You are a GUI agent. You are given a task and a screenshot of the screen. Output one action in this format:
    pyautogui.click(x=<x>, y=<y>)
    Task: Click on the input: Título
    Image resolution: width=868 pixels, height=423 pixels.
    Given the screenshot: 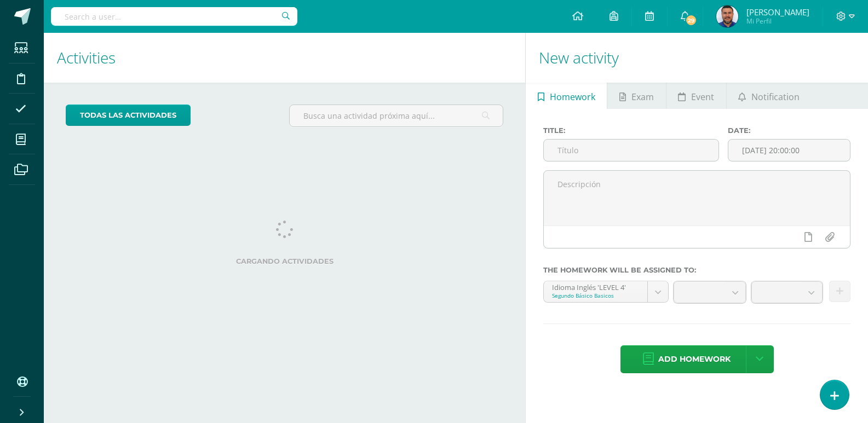 What is the action you would take?
    pyautogui.click(x=631, y=150)
    